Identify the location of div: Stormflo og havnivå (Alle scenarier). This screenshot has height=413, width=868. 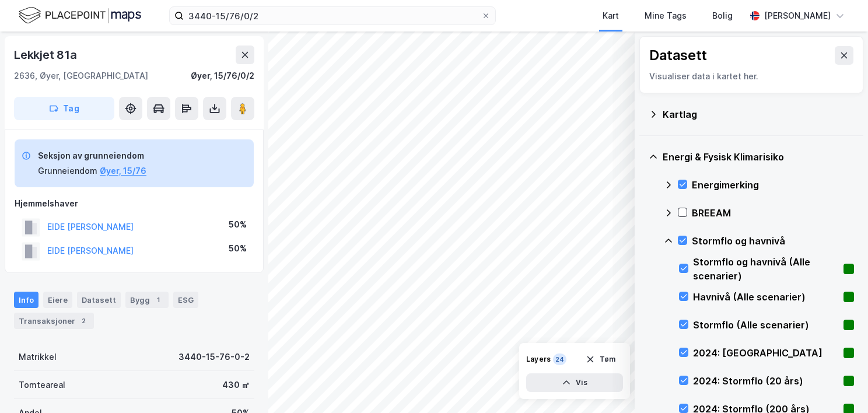
(766, 268).